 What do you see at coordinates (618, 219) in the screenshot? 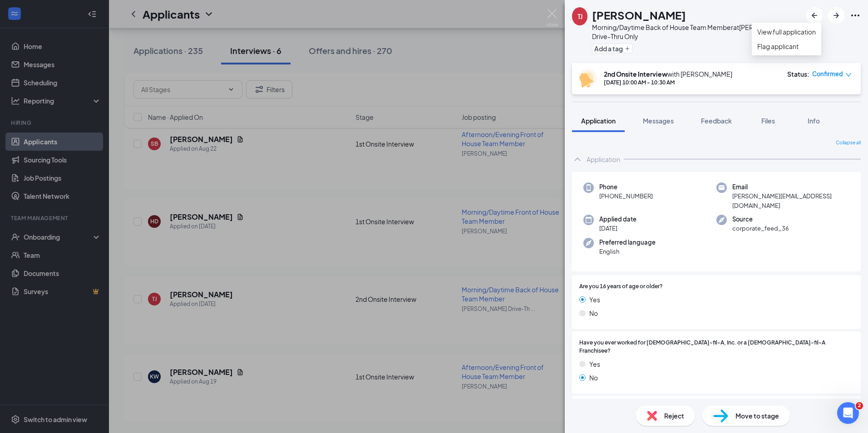
I see `span: Applied date` at bounding box center [618, 219].